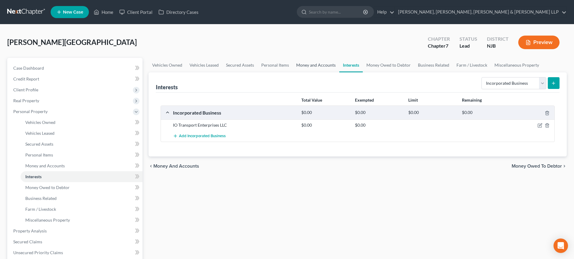 This screenshot has height=259, width=574. Describe the element at coordinates (564, 166) in the screenshot. I see `i: chevron_right` at that location.